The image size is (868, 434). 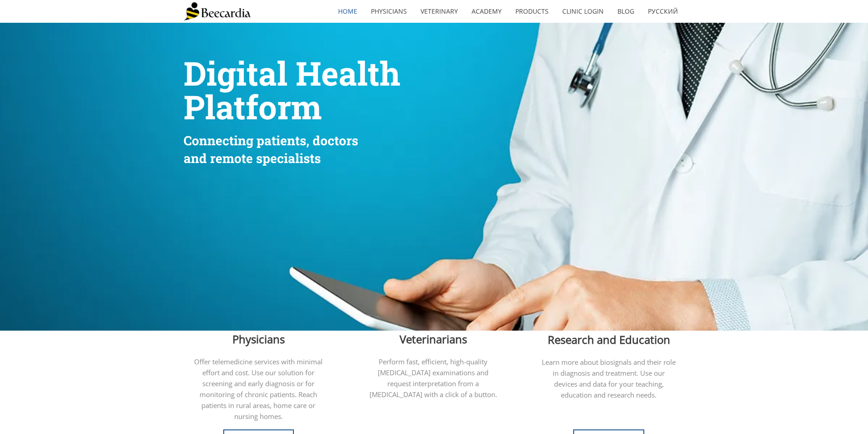 What do you see at coordinates (253, 106) in the screenshot?
I see `span: Platform` at bounding box center [253, 106].